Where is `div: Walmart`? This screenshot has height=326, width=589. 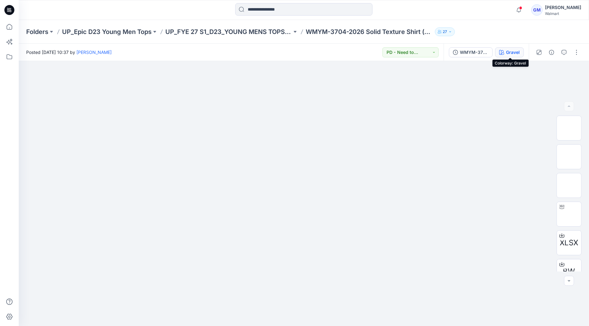
div: Walmart is located at coordinates (563, 13).